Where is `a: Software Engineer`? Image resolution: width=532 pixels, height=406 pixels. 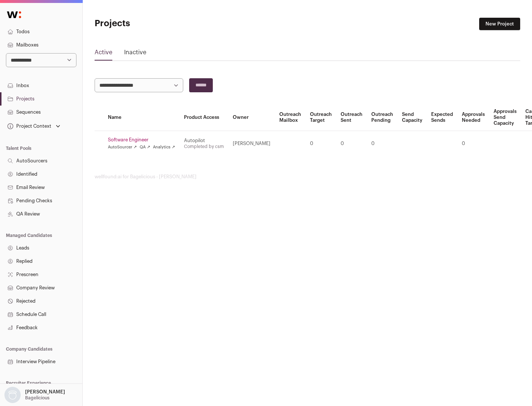 a: Software Engineer is located at coordinates (141, 140).